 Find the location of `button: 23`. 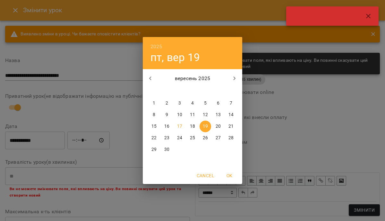

button: 23 is located at coordinates (167, 138).